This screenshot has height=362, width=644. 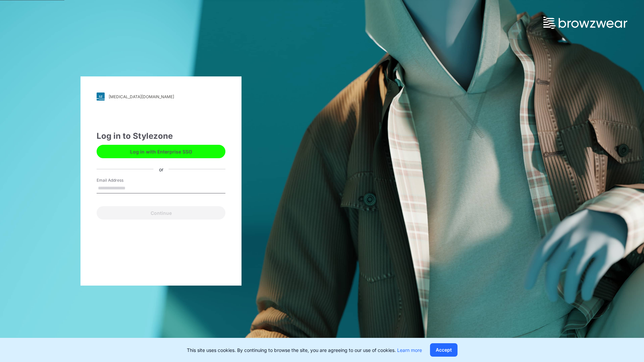 I want to click on div: Log in to Stylezone, so click(x=161, y=137).